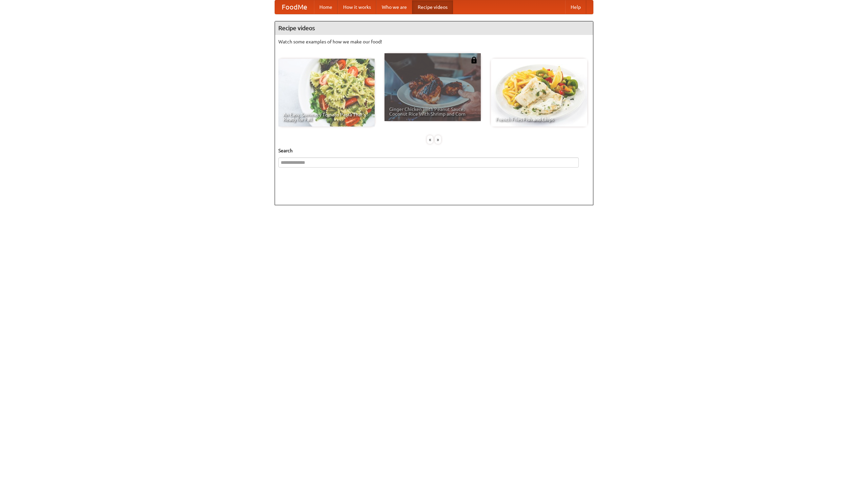 This screenshot has width=868, height=480. What do you see at coordinates (294, 7) in the screenshot?
I see `a: FoodMe` at bounding box center [294, 7].